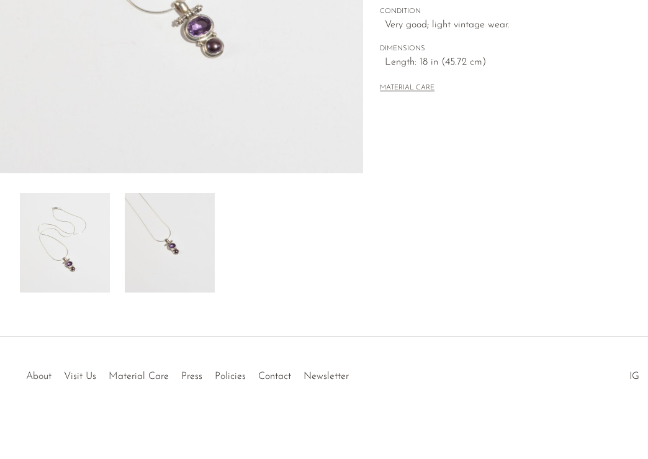 This screenshot has width=648, height=459. Describe the element at coordinates (504, 49) in the screenshot. I see `span: DIMENSIONS` at that location.